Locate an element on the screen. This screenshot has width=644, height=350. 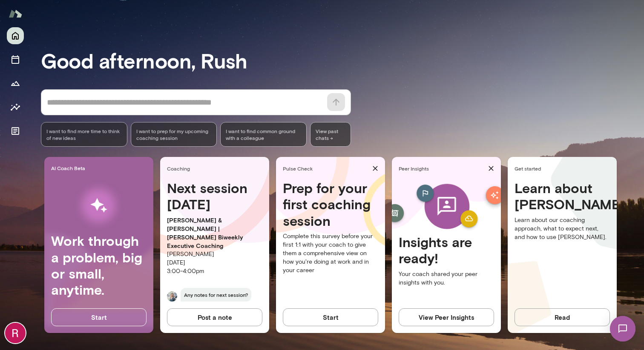
span: I want to find common ground with a colleague is located at coordinates (263, 135).